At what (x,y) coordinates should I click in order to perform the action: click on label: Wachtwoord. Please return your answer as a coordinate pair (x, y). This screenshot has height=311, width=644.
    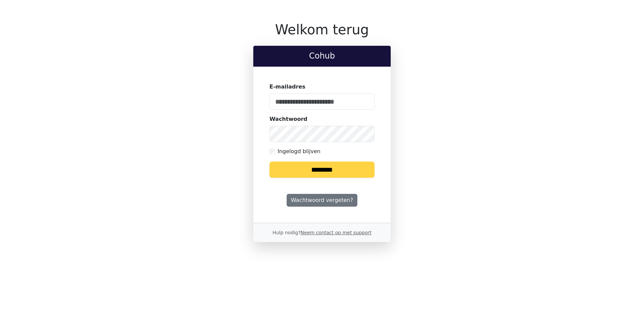
    Looking at the image, I should click on (288, 119).